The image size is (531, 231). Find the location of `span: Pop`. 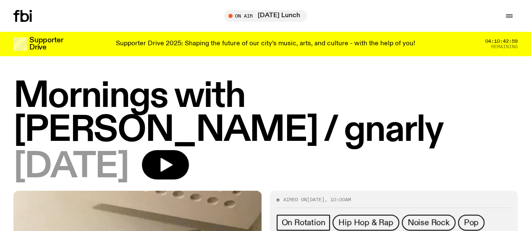

span: Pop is located at coordinates (471, 223).